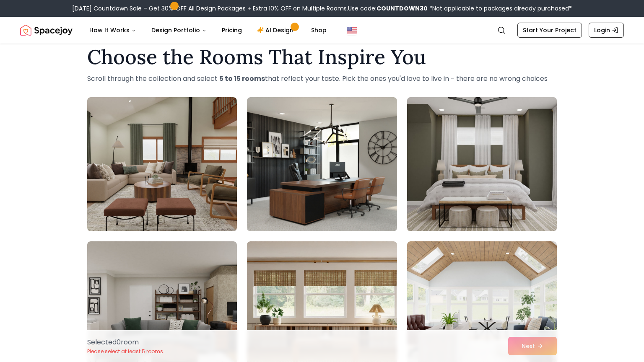 Image resolution: width=644 pixels, height=362 pixels. I want to click on button: How It Works, so click(113, 30).